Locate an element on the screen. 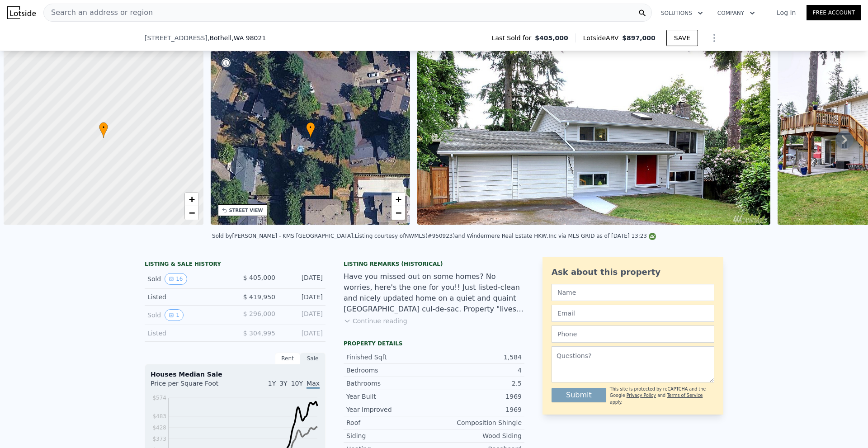 Image resolution: width=868 pixels, height=448 pixels. span: Max is located at coordinates (313, 384).